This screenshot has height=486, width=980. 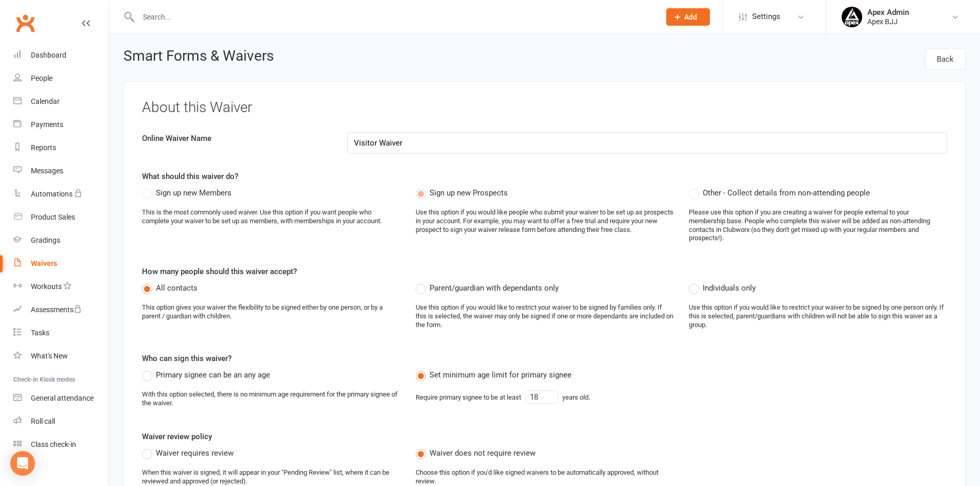 I want to click on a: Dashboard, so click(x=61, y=55).